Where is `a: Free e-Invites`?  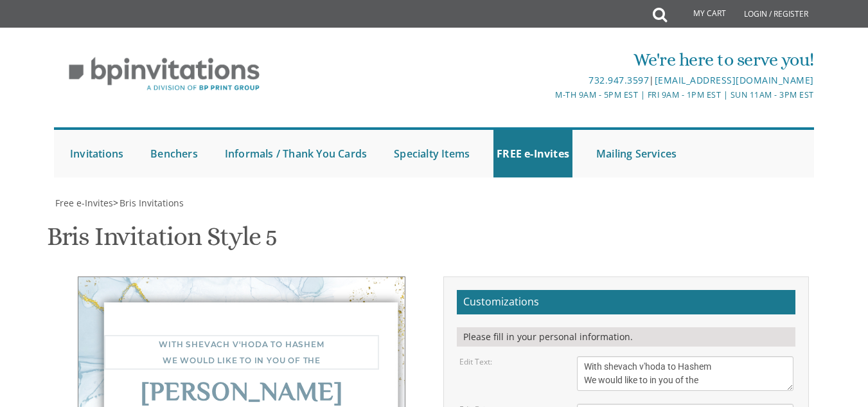
a: Free e-Invites is located at coordinates (84, 202).